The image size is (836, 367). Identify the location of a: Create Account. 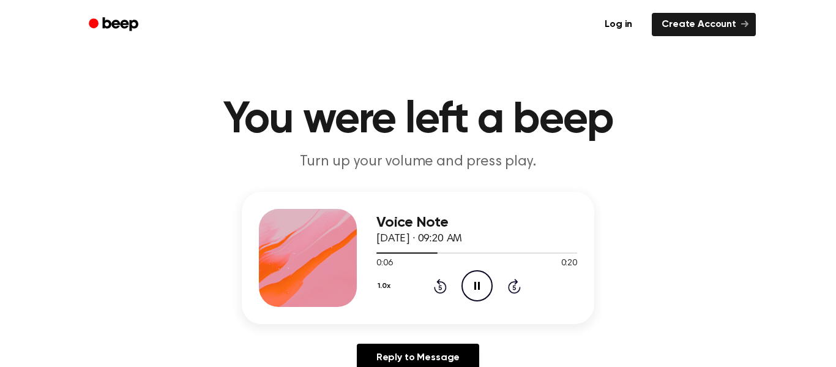
(704, 24).